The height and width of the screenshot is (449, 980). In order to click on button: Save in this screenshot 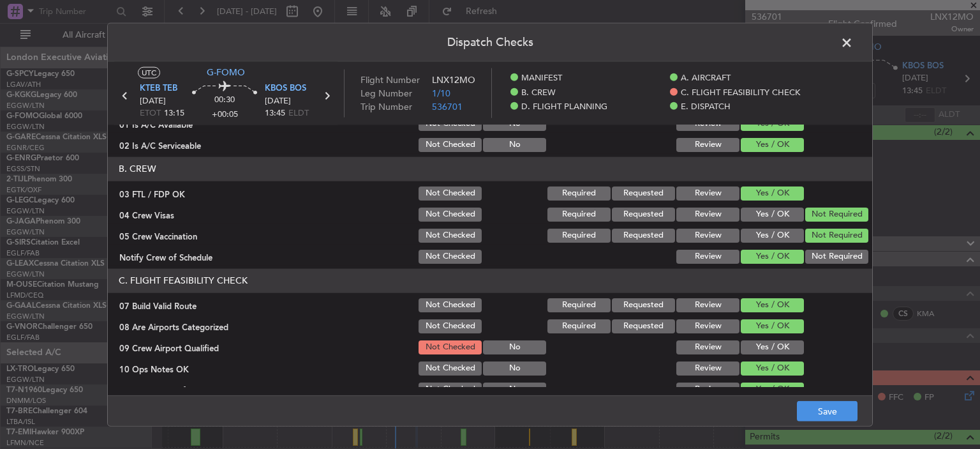, I will do `click(827, 411)`.